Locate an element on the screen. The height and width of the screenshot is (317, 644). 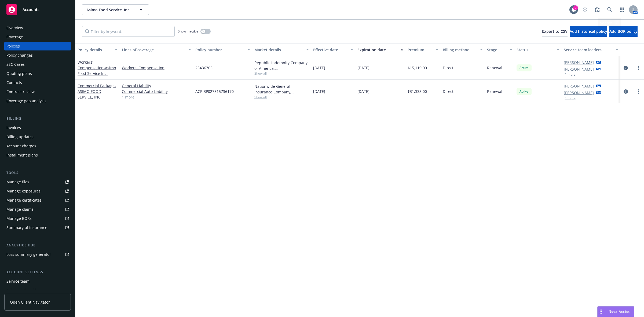
div: Installment plans is located at coordinates (22, 155).